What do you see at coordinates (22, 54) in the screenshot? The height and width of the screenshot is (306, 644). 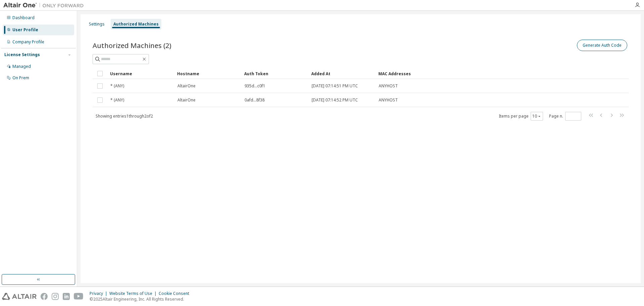 I see `div: License Settings` at bounding box center [22, 54].